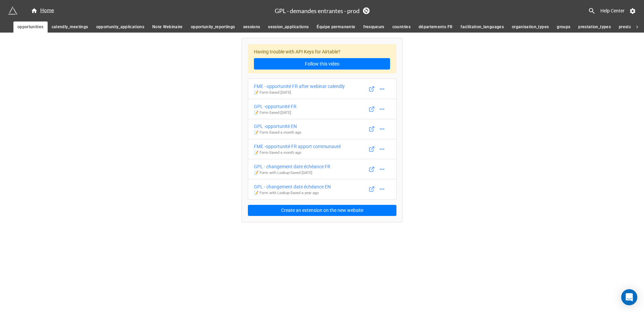 Image resolution: width=644 pixels, height=312 pixels. Describe the element at coordinates (336, 27) in the screenshot. I see `span: Équipe permanente` at that location.